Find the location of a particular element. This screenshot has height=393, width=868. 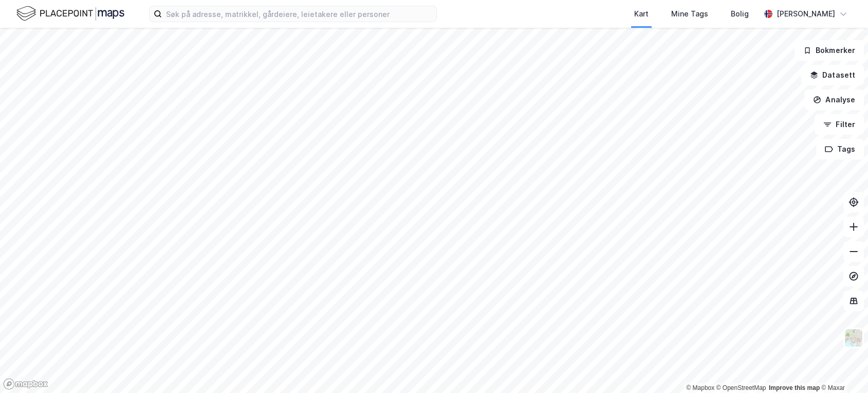

a: Improve this map is located at coordinates (794, 388).